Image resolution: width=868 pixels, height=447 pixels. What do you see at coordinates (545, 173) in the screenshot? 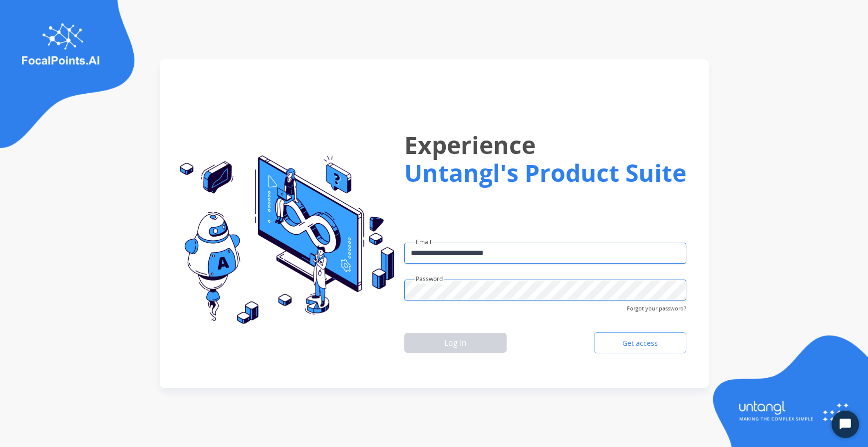
I see `h1: Untangl's Product Suite` at bounding box center [545, 173].